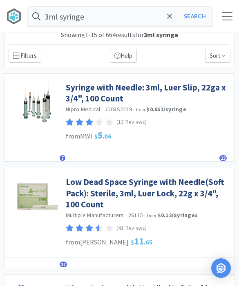 The height and width of the screenshot is (286, 239). What do you see at coordinates (131, 122) in the screenshot?
I see `p: (13 Reviews)` at bounding box center [131, 122].